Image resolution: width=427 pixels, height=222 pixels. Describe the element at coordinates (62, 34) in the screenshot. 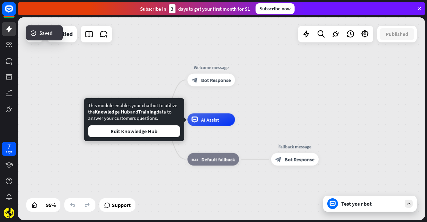

I see `div: Untitled` at that location.